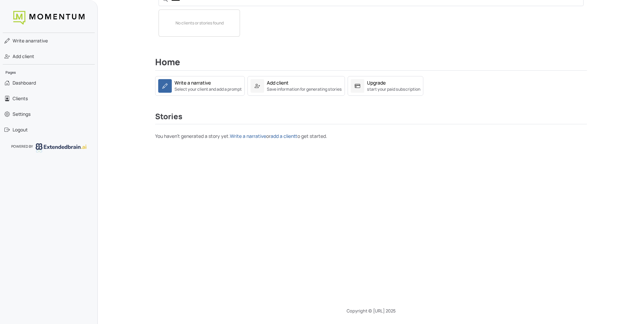 The image size is (644, 324). Describe the element at coordinates (278, 83) in the screenshot. I see `div: Add client` at that location.